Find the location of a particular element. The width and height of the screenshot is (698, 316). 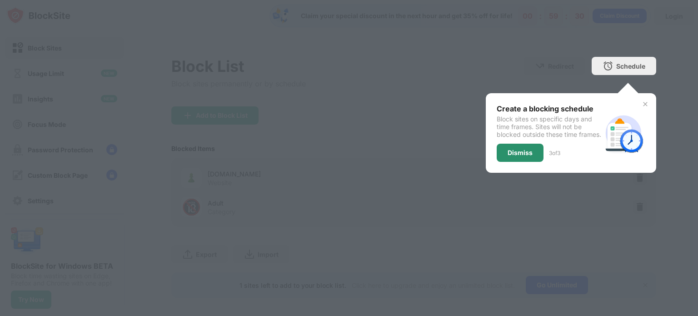

div: 3 of 3 is located at coordinates (554, 153).